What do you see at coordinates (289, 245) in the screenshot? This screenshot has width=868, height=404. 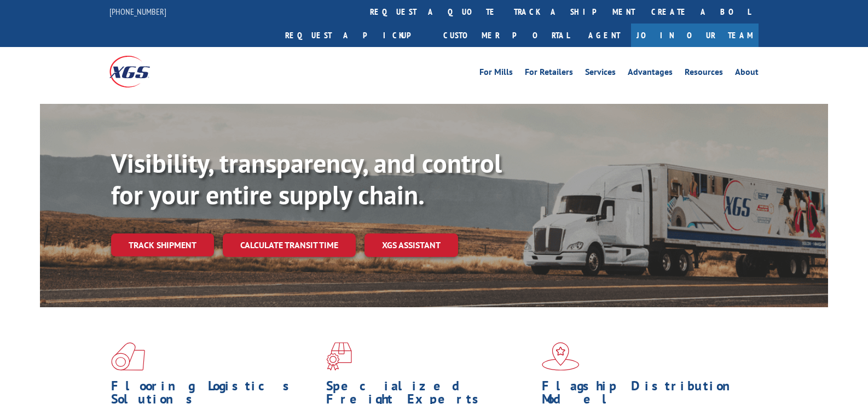 I see `a: Calculate transit time` at bounding box center [289, 245].